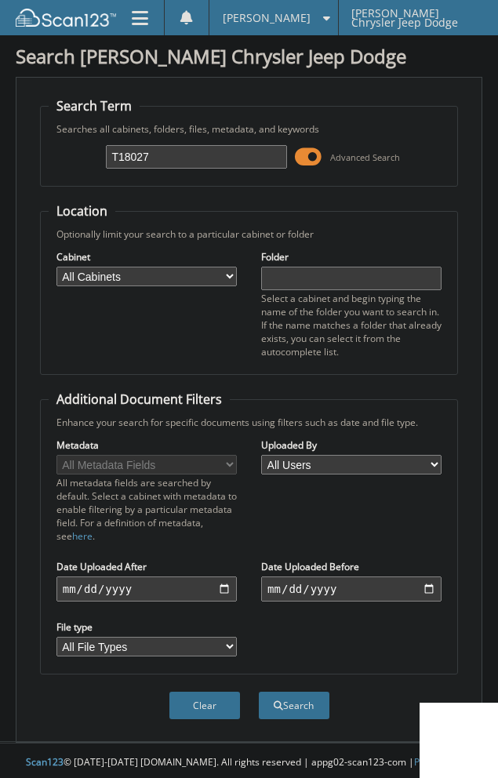 This screenshot has height=778, width=498. What do you see at coordinates (351, 445) in the screenshot?
I see `label: Uploaded By` at bounding box center [351, 445].